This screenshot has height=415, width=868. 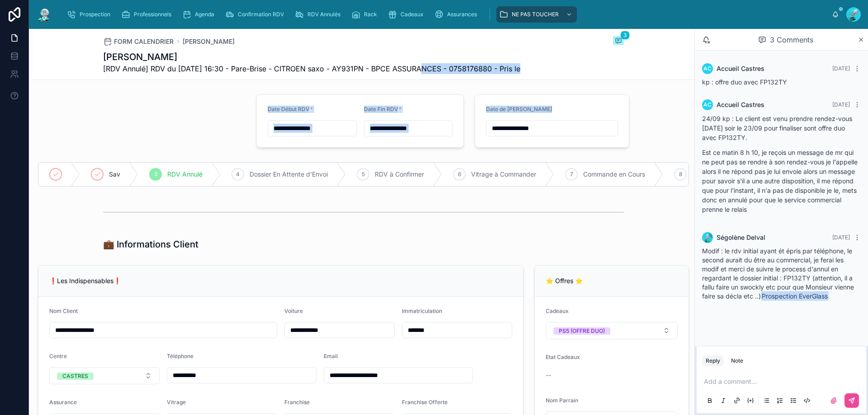 I want to click on p: Est ce matin 8 h 10, je reçois un message de mr qui ne peut pas se rendre à son rendez-vous je l'..., so click(x=781, y=181).